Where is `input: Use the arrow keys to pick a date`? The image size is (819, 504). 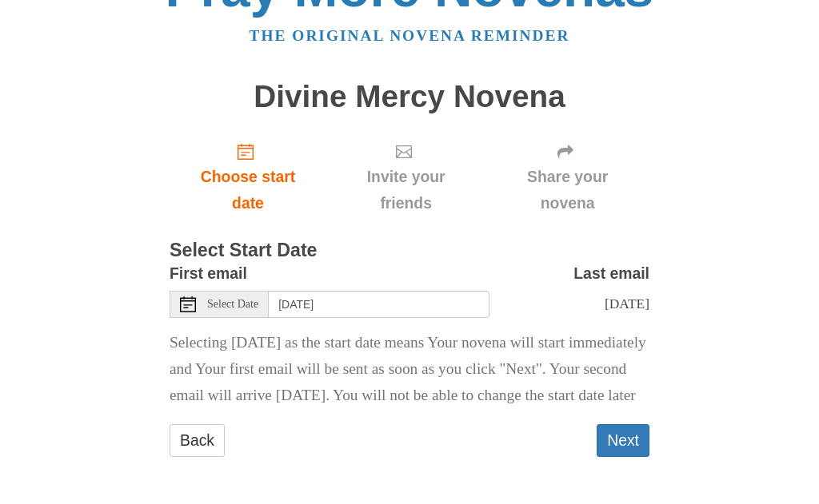
input: Use the arrow keys to pick a date is located at coordinates (379, 305).